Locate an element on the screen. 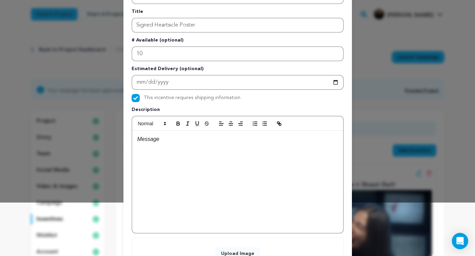 The width and height of the screenshot is (475, 256). input: Enter number available is located at coordinates (238, 54).